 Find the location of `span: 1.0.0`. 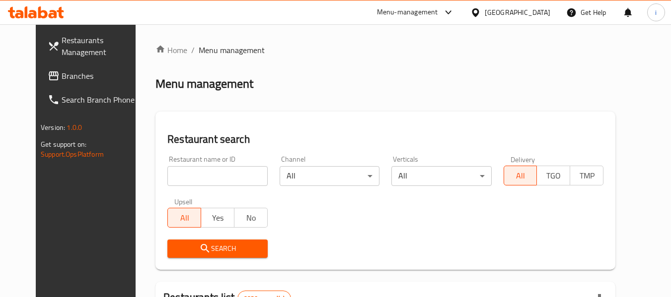

span: 1.0.0 is located at coordinates (74, 128).